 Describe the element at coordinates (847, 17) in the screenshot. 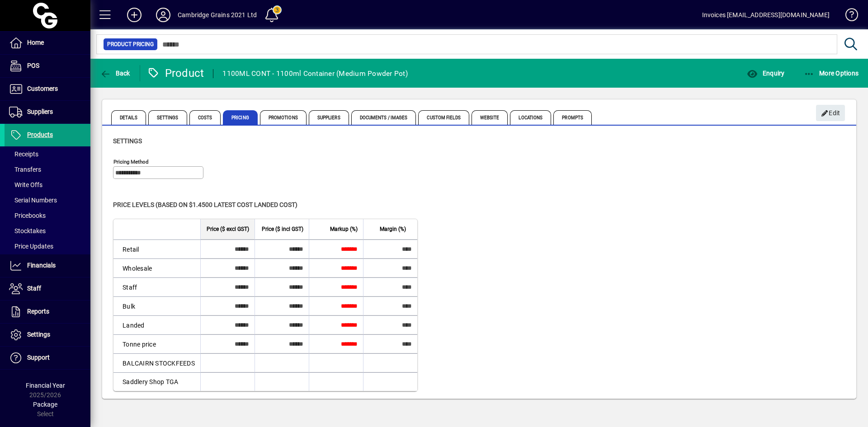

I see `a: Knowledge Base` at that location.